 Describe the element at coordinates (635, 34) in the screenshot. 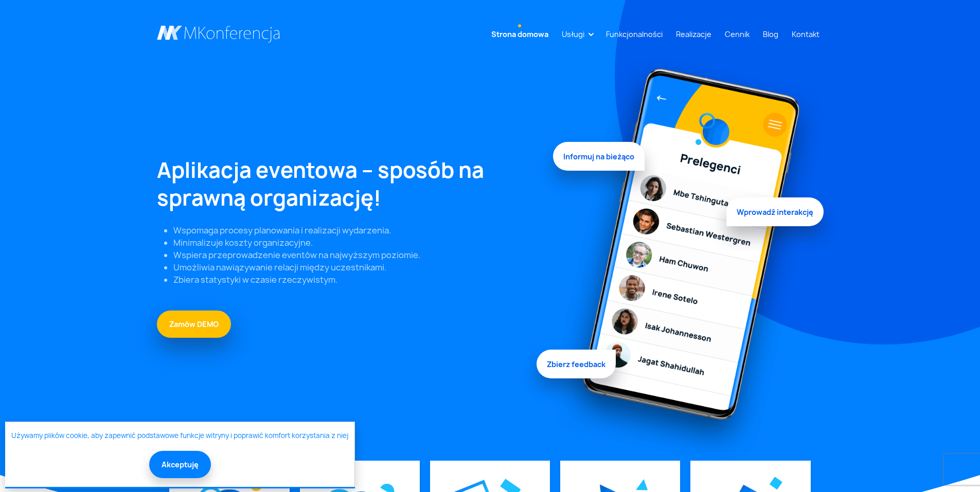

I see `a: Funkcjonalności` at that location.